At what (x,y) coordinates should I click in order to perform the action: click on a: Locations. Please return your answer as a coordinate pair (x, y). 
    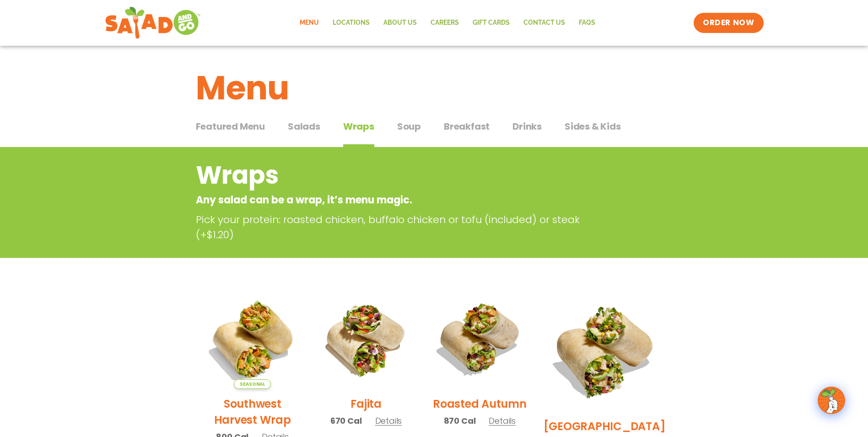
    Looking at the image, I should click on (351, 23).